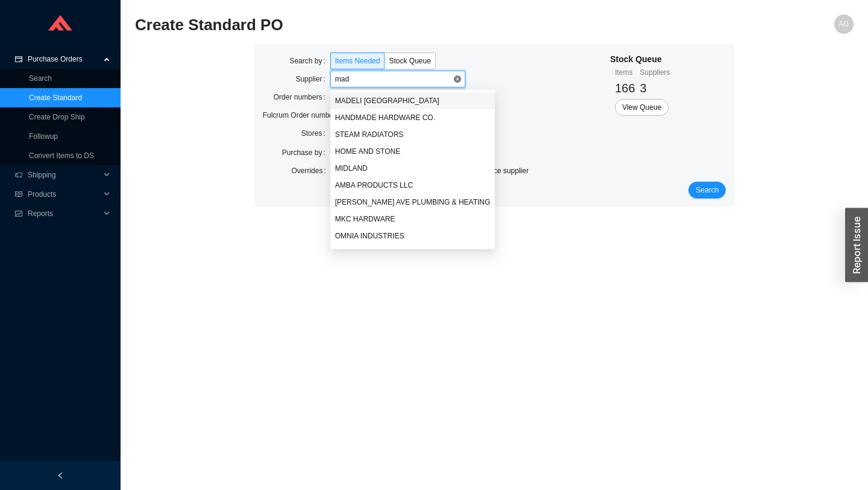 The image size is (868, 490). What do you see at coordinates (312, 79) in the screenshot?
I see `label: Supplier:` at bounding box center [312, 79].